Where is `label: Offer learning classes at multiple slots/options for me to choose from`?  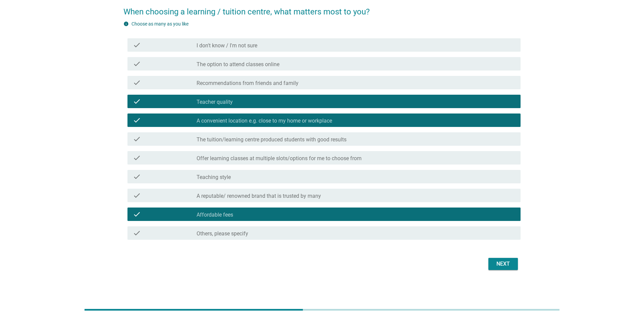 label: Offer learning classes at multiple slots/options for me to choose from is located at coordinates (279, 159).